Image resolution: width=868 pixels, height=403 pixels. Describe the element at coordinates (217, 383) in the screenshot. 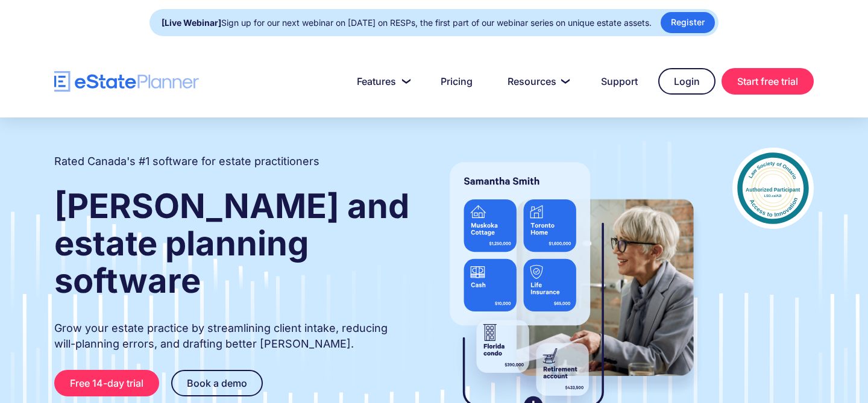

I see `a: Book a demo` at that location.